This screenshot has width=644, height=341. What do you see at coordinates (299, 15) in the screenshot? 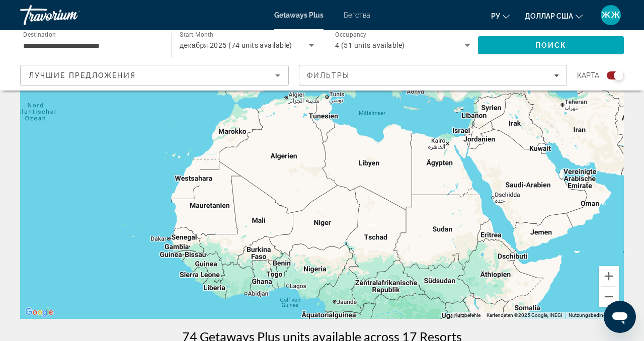
I see `a: Getaways Plus` at bounding box center [299, 15].